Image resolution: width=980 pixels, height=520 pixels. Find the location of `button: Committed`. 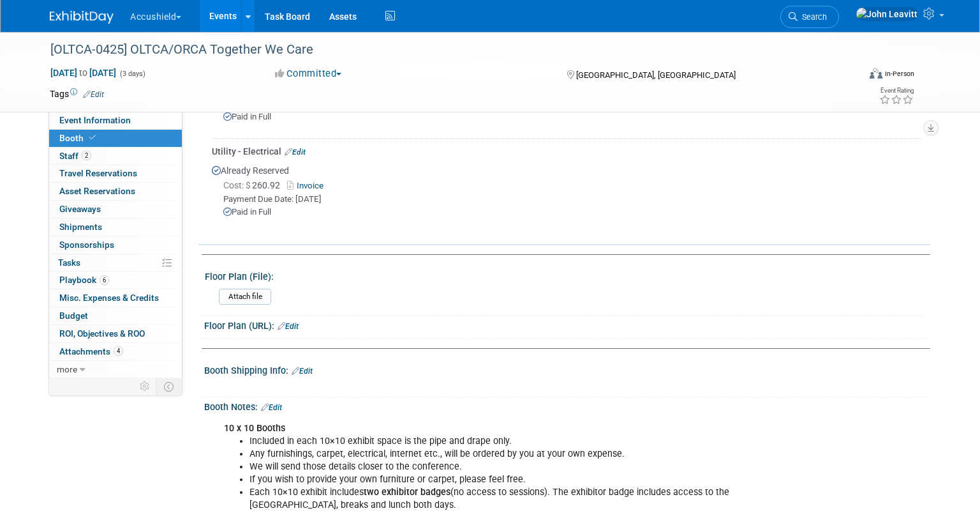

button: Committed is located at coordinates (308, 74).